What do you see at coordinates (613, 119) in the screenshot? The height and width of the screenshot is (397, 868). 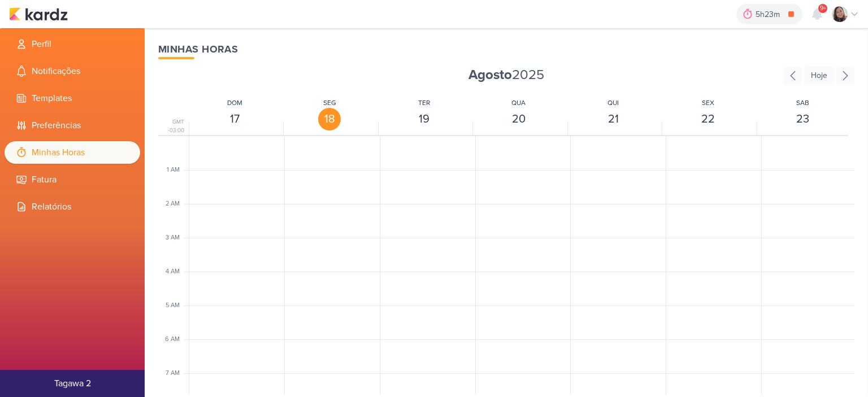 I see `div: 21` at bounding box center [613, 119].